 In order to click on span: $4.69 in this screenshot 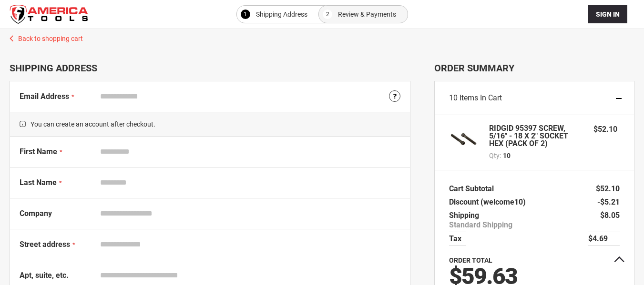, I will do `click(604, 239)`.